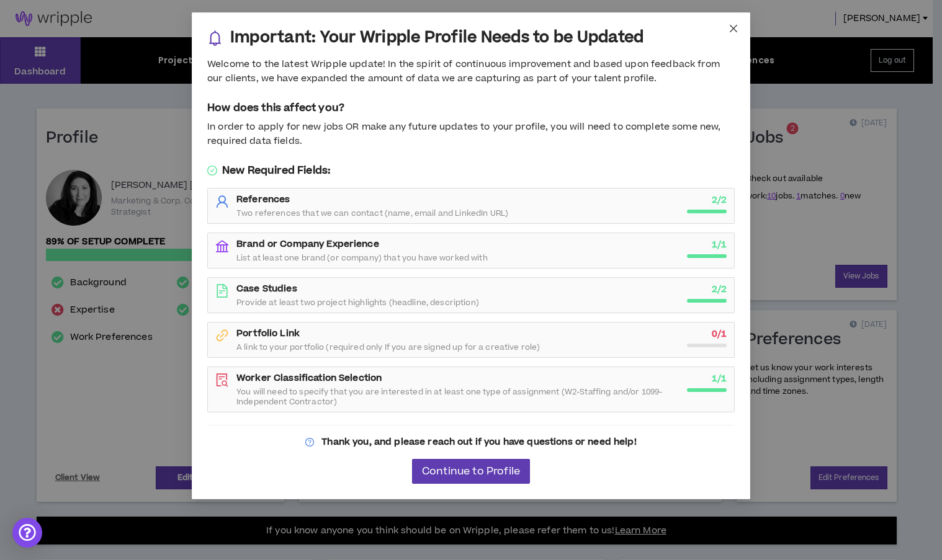  I want to click on div: In order to apply for new jobs OR make any future updates to your profile, you will need to compl..., so click(471, 134).